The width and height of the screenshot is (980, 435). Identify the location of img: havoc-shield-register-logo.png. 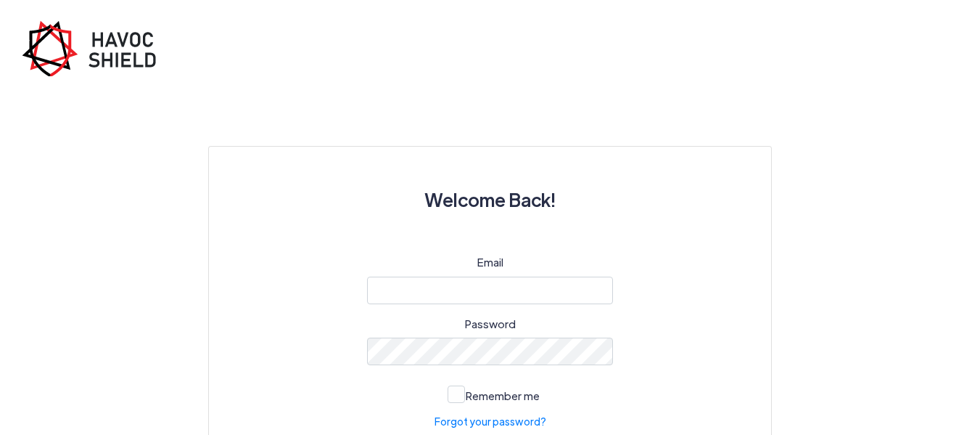
(94, 48).